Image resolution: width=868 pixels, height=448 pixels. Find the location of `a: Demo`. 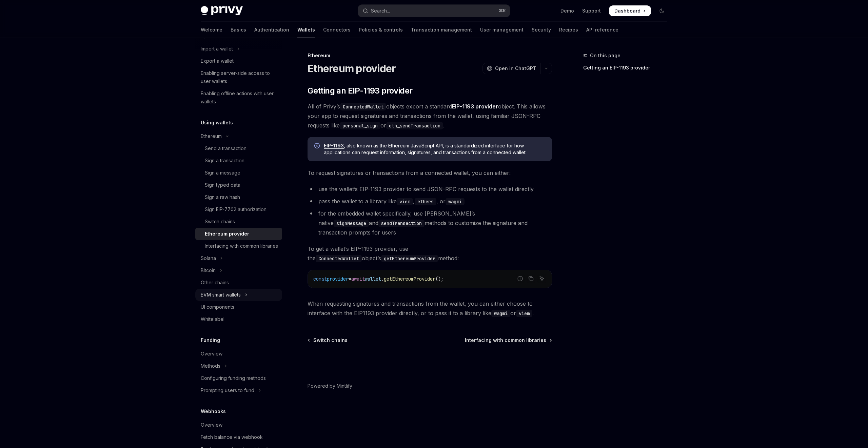

a: Demo is located at coordinates (567, 11).